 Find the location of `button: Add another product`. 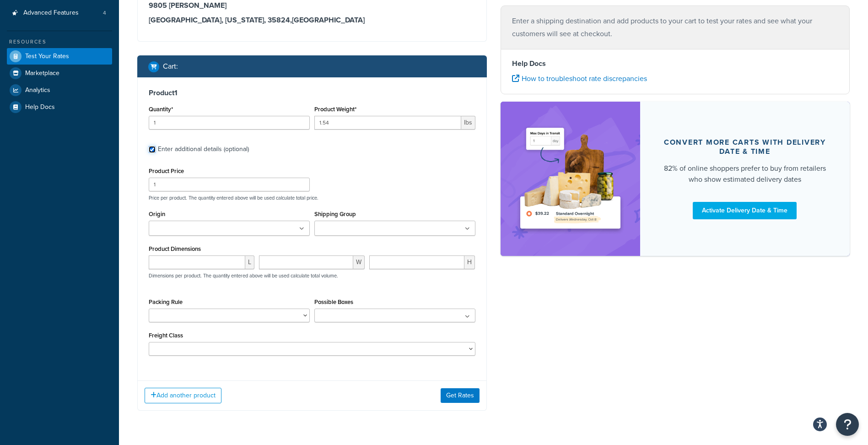

button: Add another product is located at coordinates (183, 395).